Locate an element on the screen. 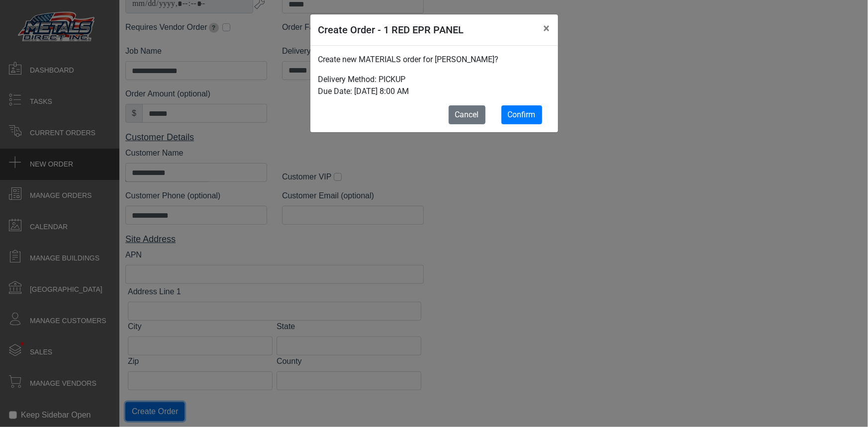 The width and height of the screenshot is (868, 427). button: Cancel is located at coordinates (467, 115).